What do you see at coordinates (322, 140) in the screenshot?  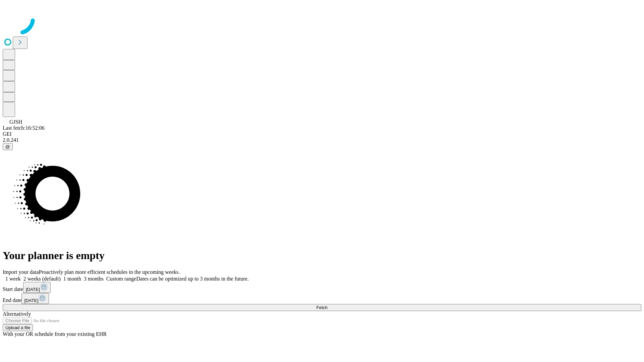 I see `div: 2.0.241` at bounding box center [322, 140].